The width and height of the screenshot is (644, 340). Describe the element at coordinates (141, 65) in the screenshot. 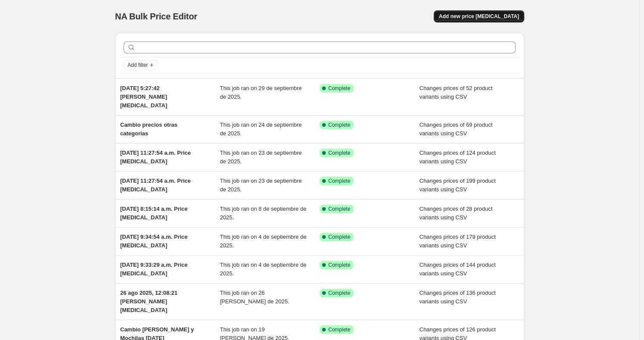

I see `button: Add filter` at that location.